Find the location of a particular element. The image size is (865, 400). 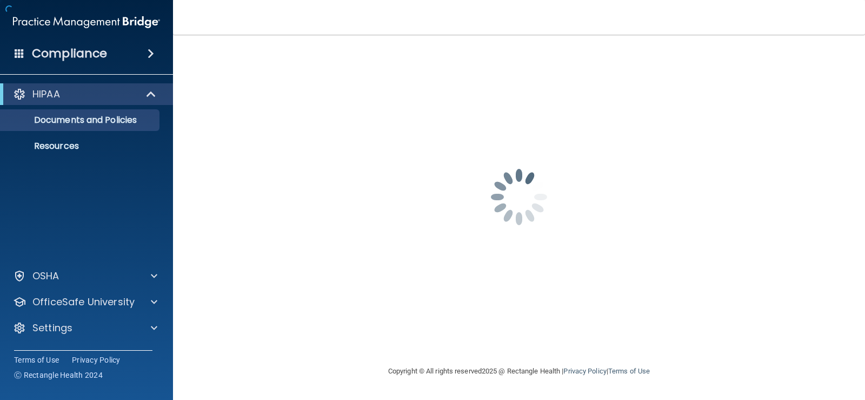

h4: Compliance is located at coordinates (69, 54).